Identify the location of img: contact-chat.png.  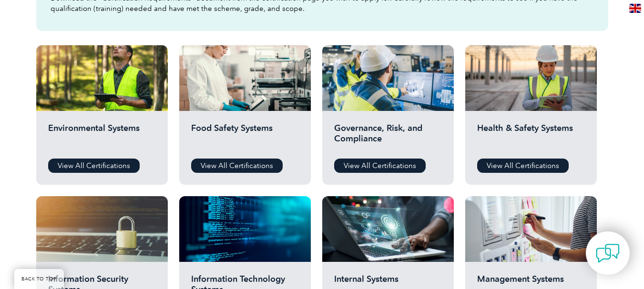
(607, 253).